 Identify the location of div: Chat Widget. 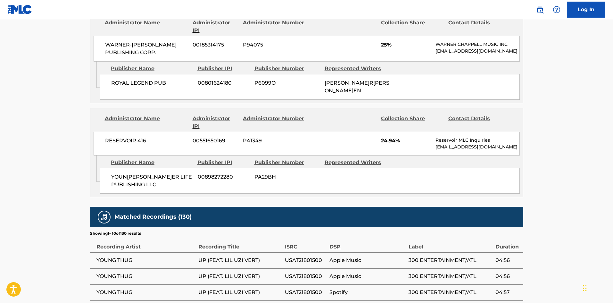
(597, 288).